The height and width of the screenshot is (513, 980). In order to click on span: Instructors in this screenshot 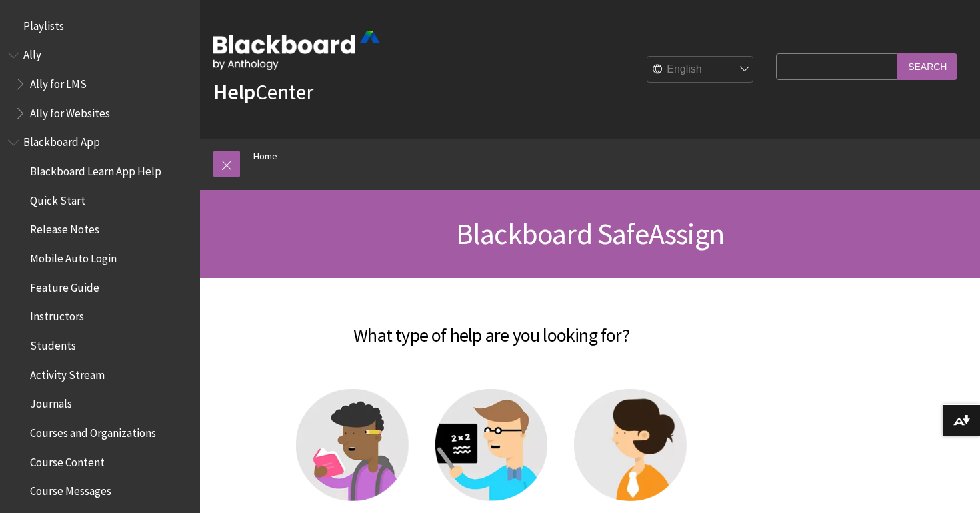, I will do `click(56, 314)`.